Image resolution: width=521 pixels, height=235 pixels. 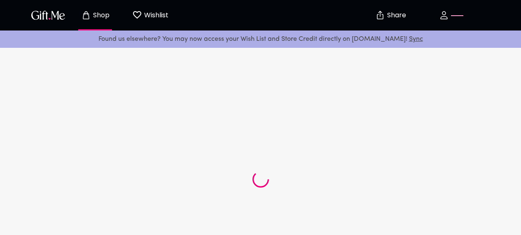 What do you see at coordinates (100, 15) in the screenshot?
I see `p: Shop` at bounding box center [100, 15].